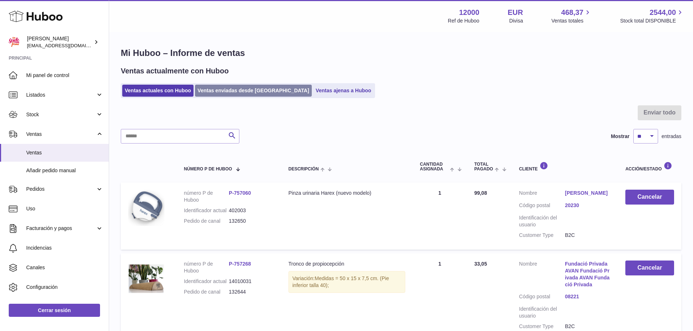 The image size is (693, 331). I want to click on a: P-757060, so click(240, 193).